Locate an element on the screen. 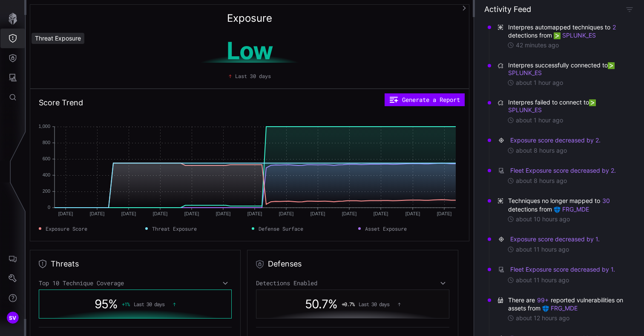 The image size is (644, 336). div: Top 10 Technique Coverage is located at coordinates (135, 283).